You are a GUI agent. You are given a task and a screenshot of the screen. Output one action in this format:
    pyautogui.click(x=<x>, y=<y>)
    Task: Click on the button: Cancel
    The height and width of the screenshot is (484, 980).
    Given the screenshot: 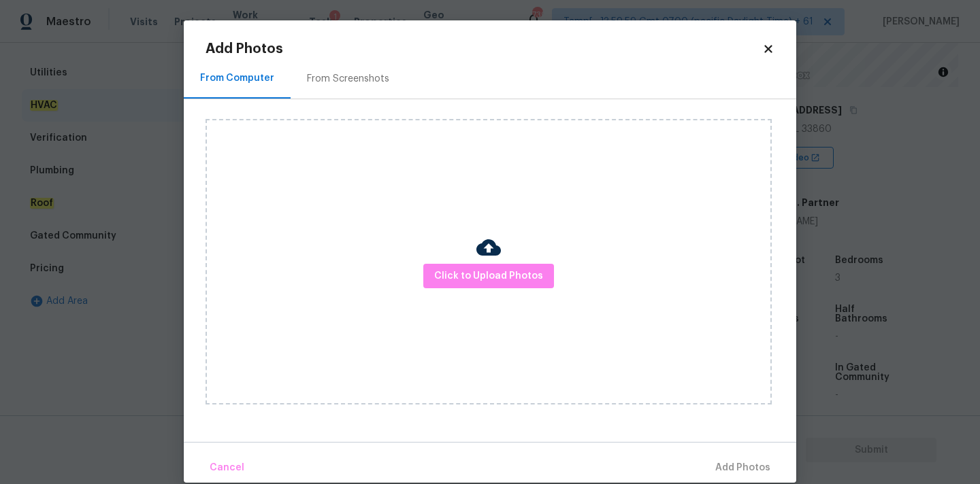 What is the action you would take?
    pyautogui.click(x=226, y=468)
    